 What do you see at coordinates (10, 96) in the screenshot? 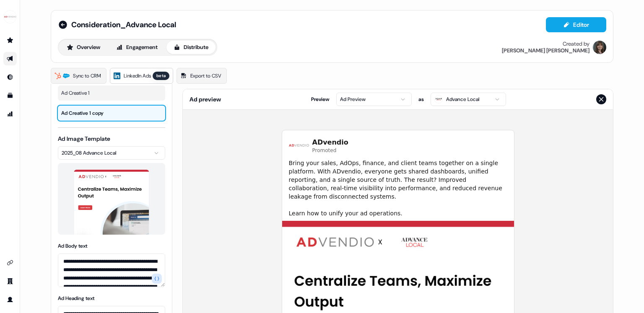
I see `a: Go to templates` at bounding box center [10, 96].